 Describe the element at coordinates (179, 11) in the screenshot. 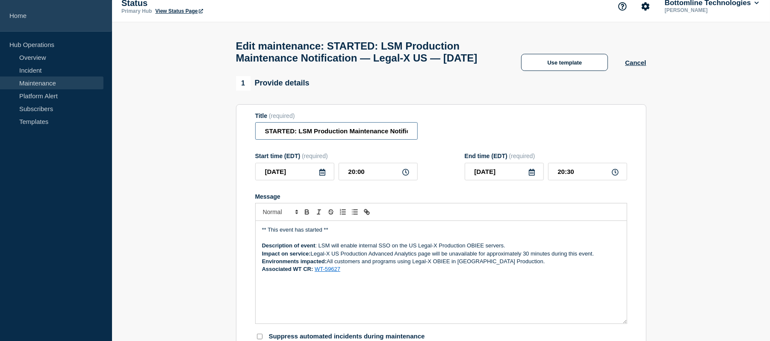

I see `a: View Status Page` at that location.